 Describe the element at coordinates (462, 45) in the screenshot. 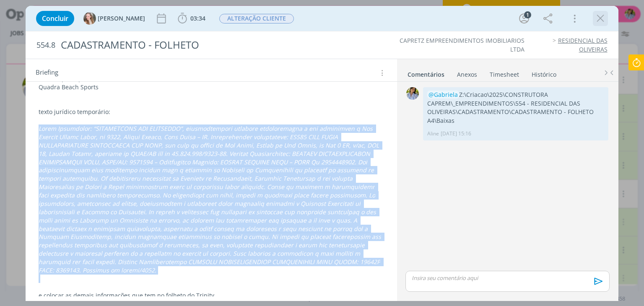

I see `a: CAPRETZ EMPREENDIMENTOS IMOBILIARIOS LTDA` at that location.